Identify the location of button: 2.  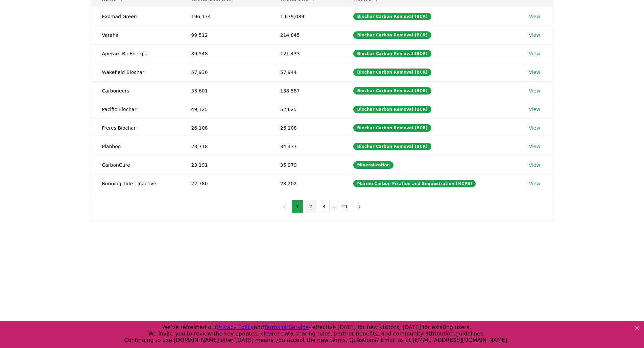
(310, 207).